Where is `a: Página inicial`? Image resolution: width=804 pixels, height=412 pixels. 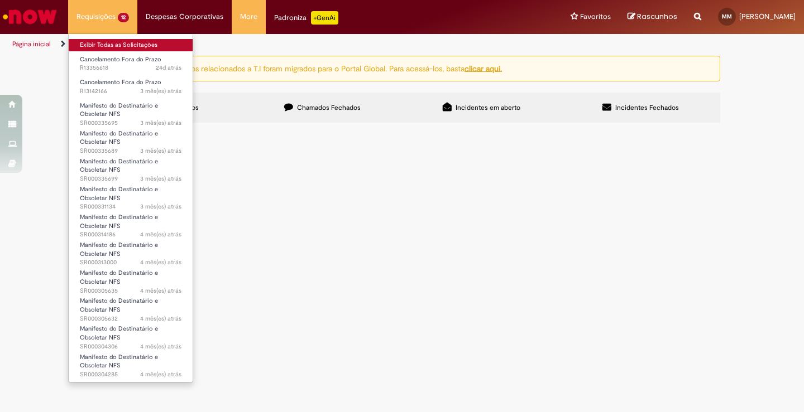
a: Página inicial is located at coordinates (31, 44).